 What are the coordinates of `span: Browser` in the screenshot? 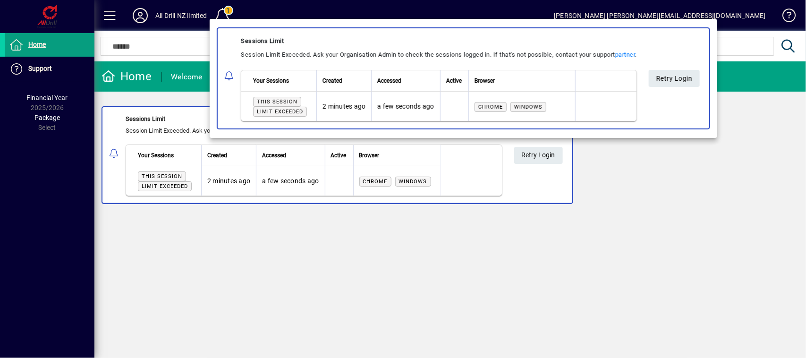 It's located at (484, 81).